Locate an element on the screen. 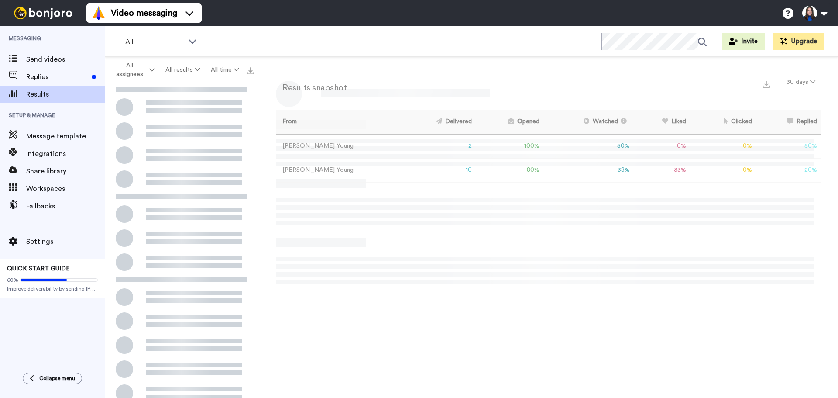  button: 30 days is located at coordinates (801, 82).